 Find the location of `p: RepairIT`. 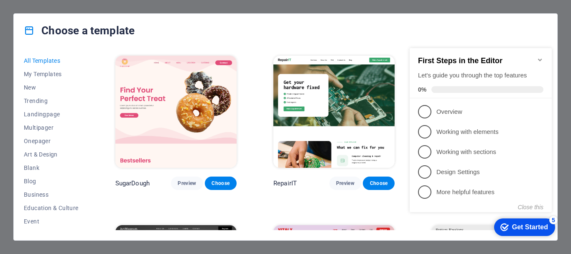

p: RepairIT is located at coordinates (285, 183).